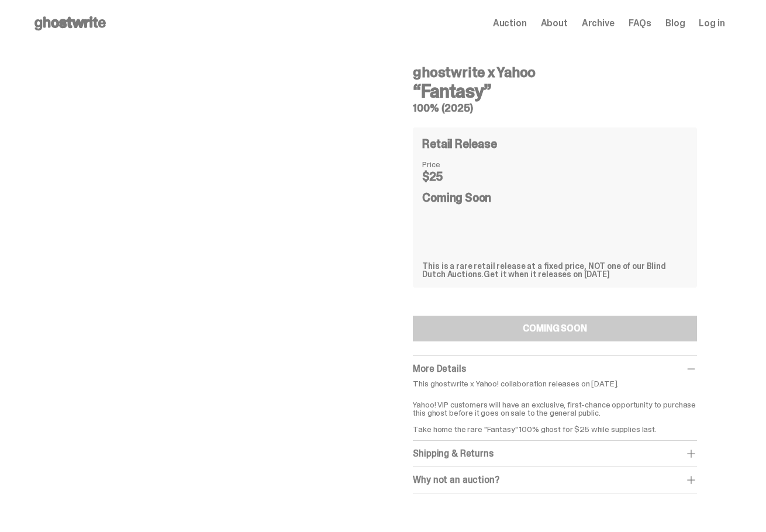  I want to click on div: Coming Soon, so click(554, 220).